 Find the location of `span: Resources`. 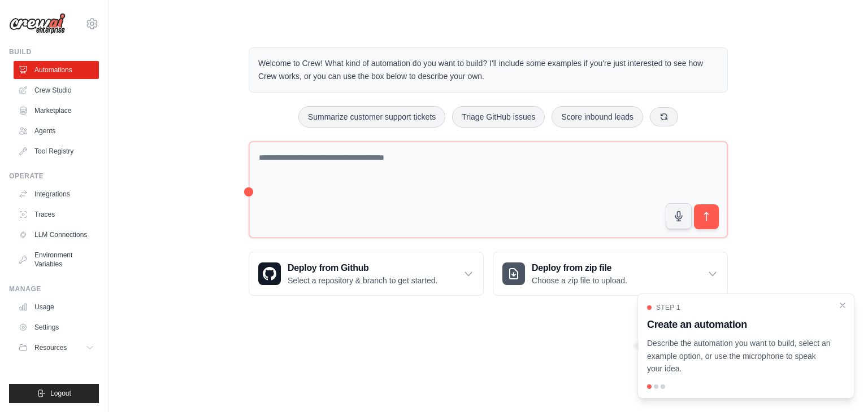

span: Resources is located at coordinates (50, 348).